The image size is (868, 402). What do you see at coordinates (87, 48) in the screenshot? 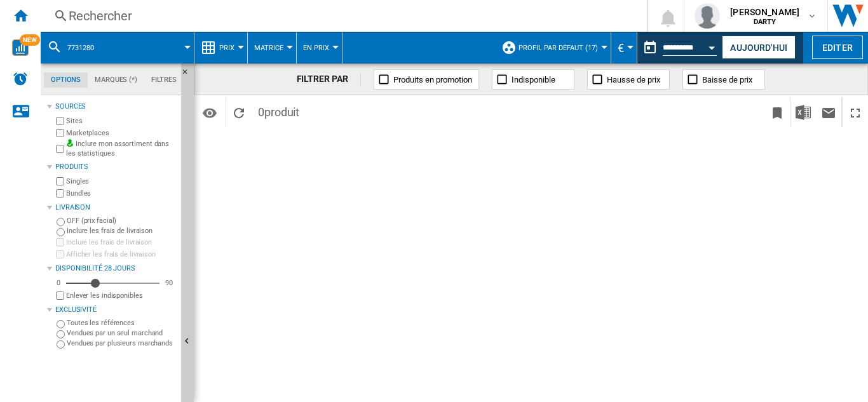
I see `button: 7731280` at bounding box center [87, 48].